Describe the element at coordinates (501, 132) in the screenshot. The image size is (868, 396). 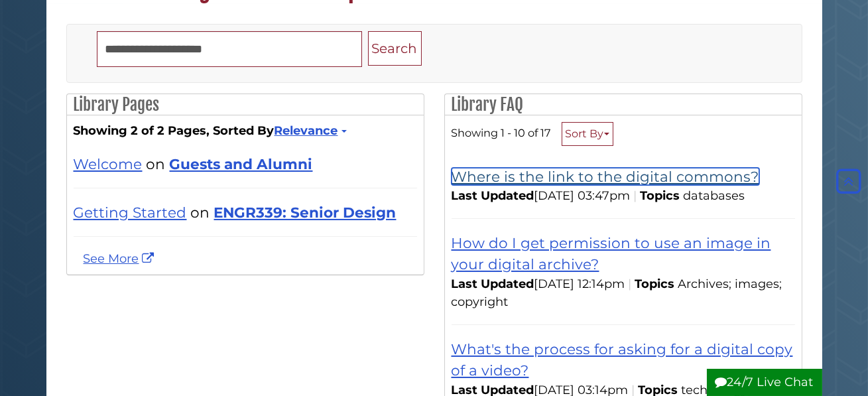
I see `span: Showing 1 - 10 of 17` at that location.